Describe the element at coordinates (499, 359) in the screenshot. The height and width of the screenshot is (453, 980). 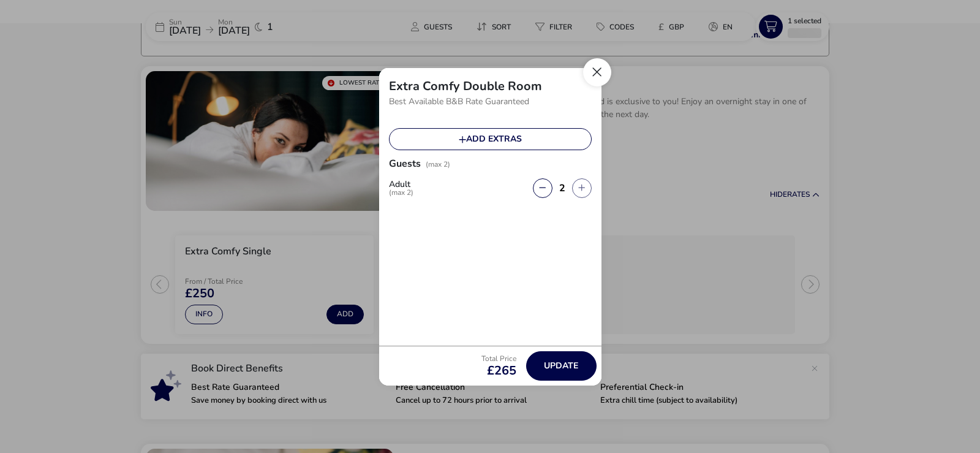
I see `p: Total Price` at that location.